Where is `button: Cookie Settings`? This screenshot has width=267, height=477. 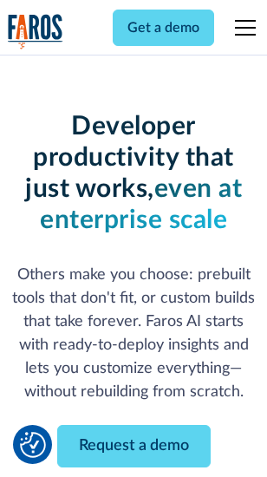
button: Cookie Settings is located at coordinates (33, 444).